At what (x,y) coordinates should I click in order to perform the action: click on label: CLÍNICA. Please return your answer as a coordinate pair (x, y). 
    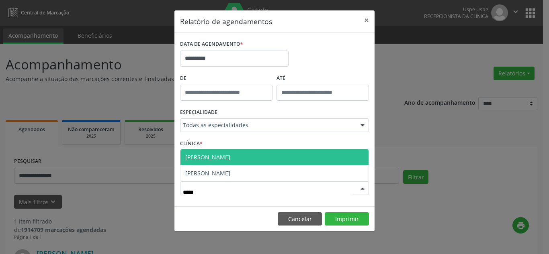
    Looking at the image, I should click on (191, 144).